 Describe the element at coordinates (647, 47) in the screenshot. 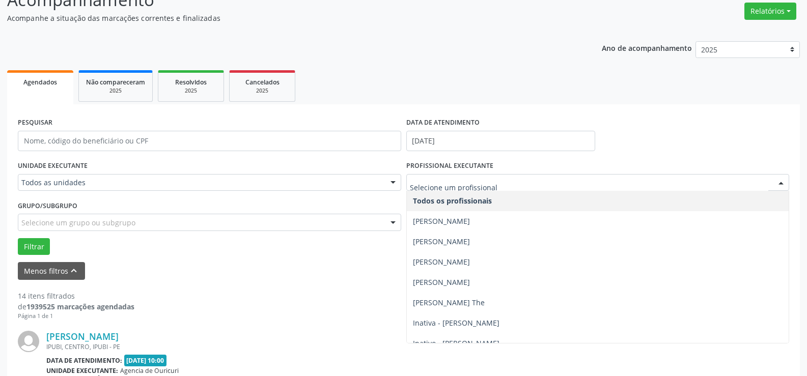

I see `p: Ano de acompanhamento` at that location.